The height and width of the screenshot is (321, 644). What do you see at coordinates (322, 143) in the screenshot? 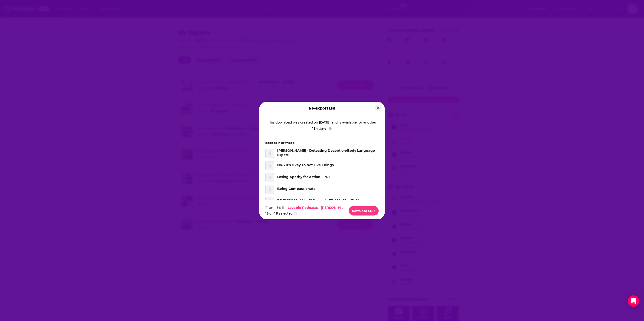
I see `h4: Included in download:` at bounding box center [322, 143].